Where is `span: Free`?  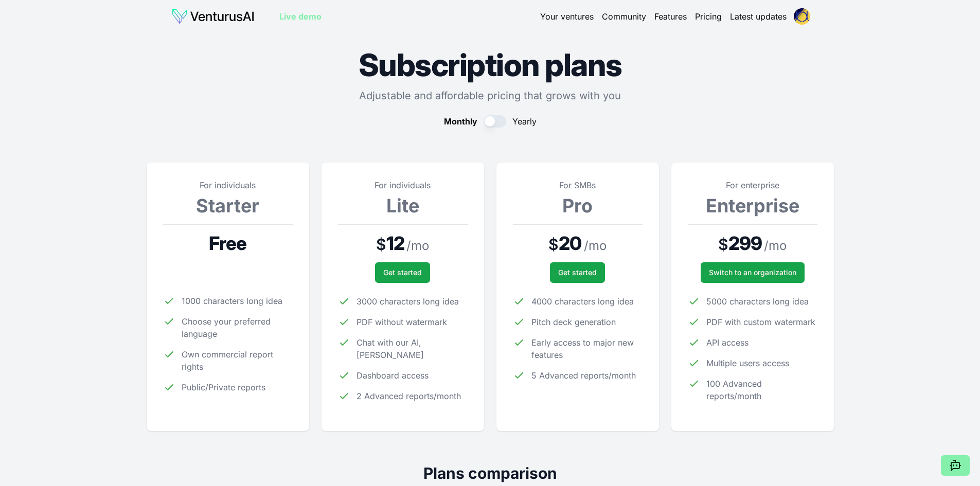
span: Free is located at coordinates (227, 243).